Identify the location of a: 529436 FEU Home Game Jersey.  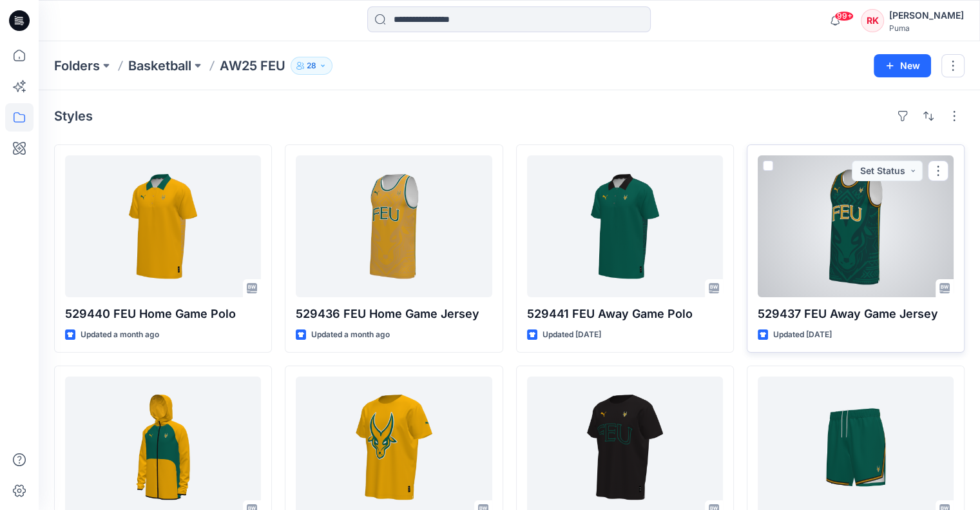
(393, 227).